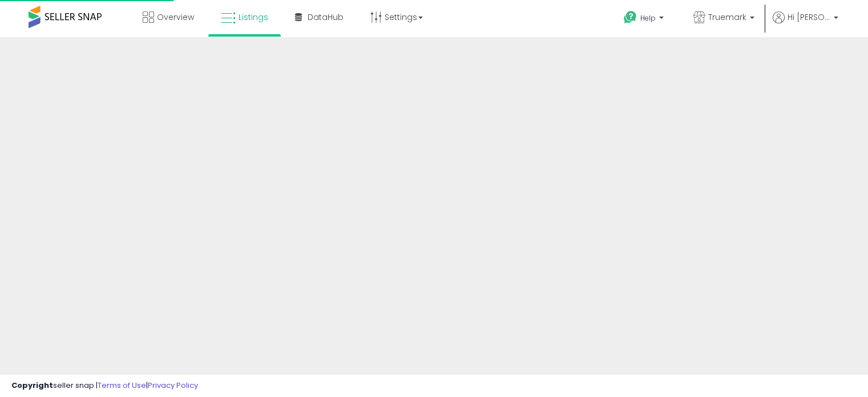  What do you see at coordinates (104, 386) in the screenshot?
I see `div: seller snap | |` at bounding box center [104, 386].